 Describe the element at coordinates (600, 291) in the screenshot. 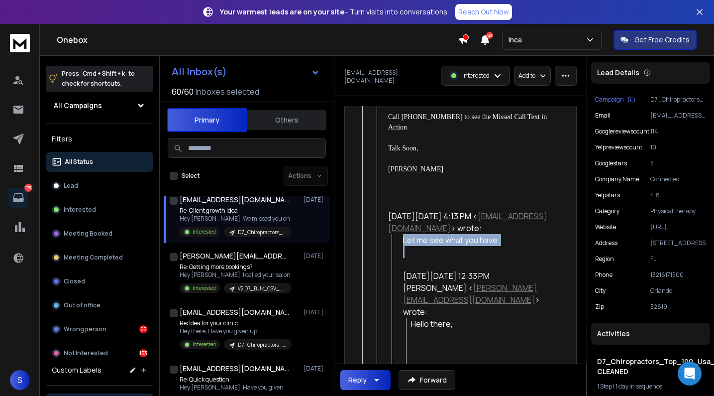

I see `p: city` at that location.